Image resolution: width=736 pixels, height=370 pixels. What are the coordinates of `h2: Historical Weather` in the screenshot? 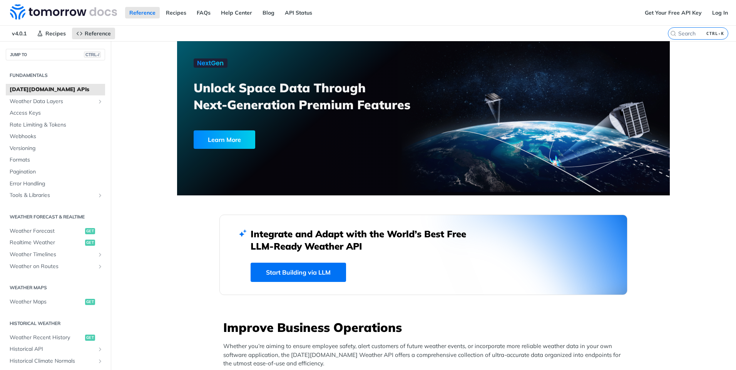 It's located at (55, 324).